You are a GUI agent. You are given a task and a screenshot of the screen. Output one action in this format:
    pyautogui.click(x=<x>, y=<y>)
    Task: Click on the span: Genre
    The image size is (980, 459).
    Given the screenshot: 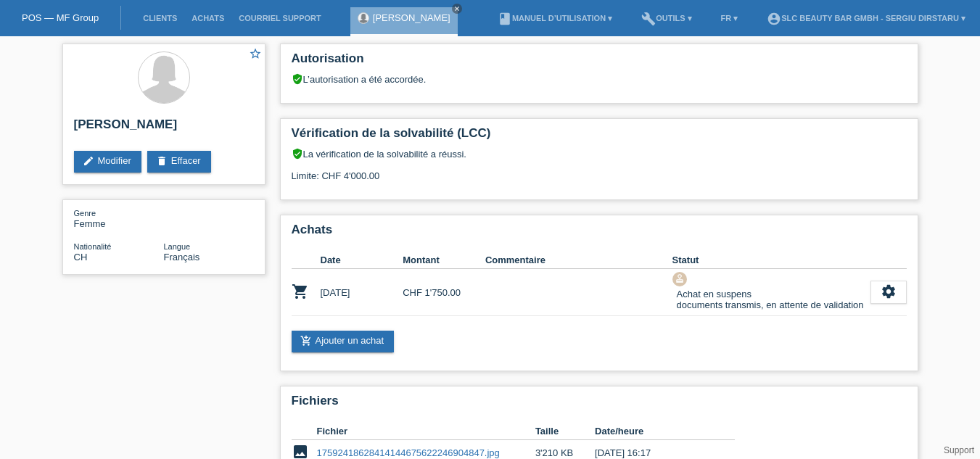 What is the action you would take?
    pyautogui.click(x=85, y=213)
    